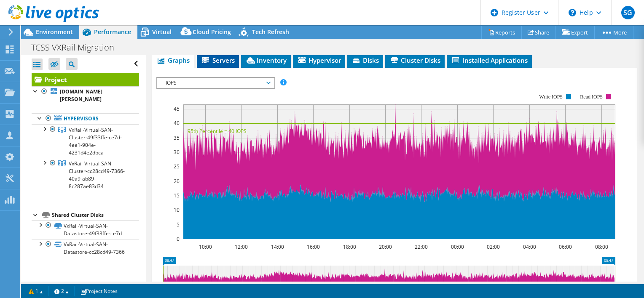  What do you see at coordinates (85, 248) in the screenshot?
I see `a: VxRail-Virtual-SAN-Datastore-cc28cd49-7366` at bounding box center [85, 248].